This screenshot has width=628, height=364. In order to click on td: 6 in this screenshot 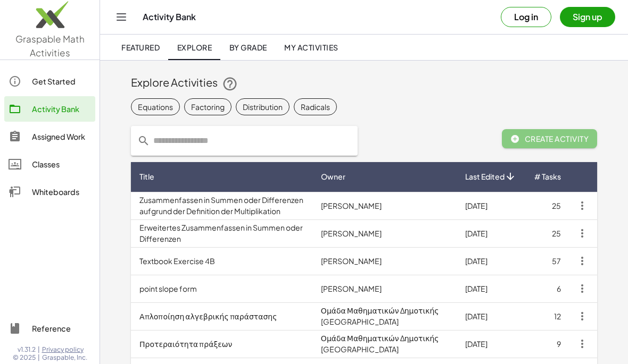, I will do `click(547, 289)`.